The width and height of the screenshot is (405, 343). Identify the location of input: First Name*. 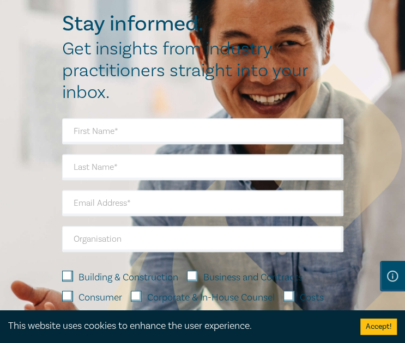
(203, 131).